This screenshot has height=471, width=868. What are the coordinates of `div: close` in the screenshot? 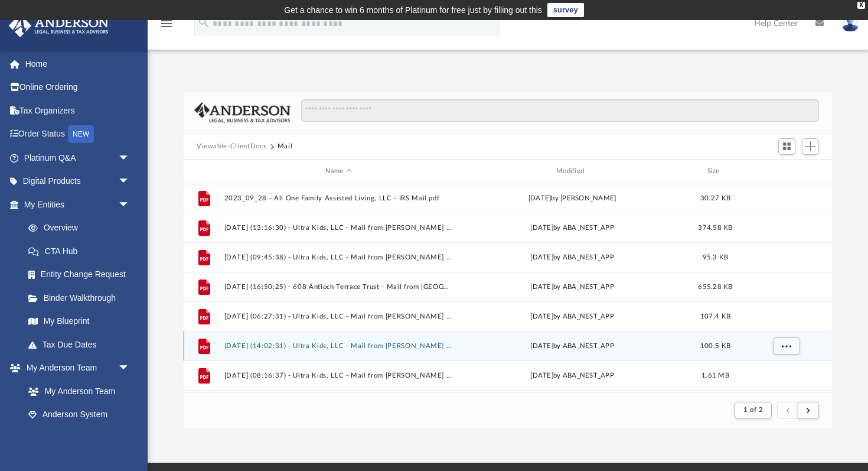 It's located at (861, 5).